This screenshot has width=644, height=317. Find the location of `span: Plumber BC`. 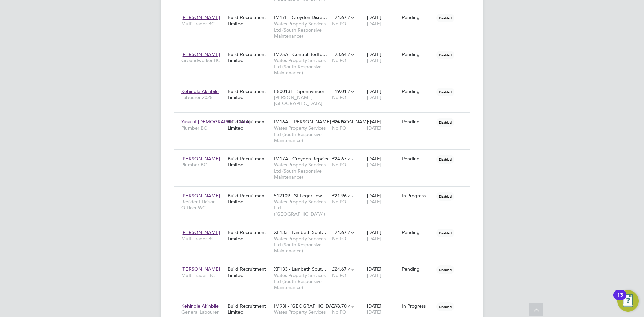

span: Plumber BC is located at coordinates (203, 128).